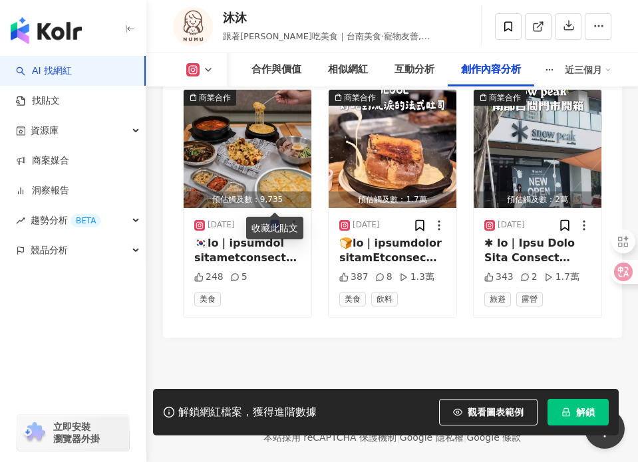 Image resolution: width=638 pixels, height=462 pixels. What do you see at coordinates (43, 161) in the screenshot?
I see `a: 商案媒合` at bounding box center [43, 161].